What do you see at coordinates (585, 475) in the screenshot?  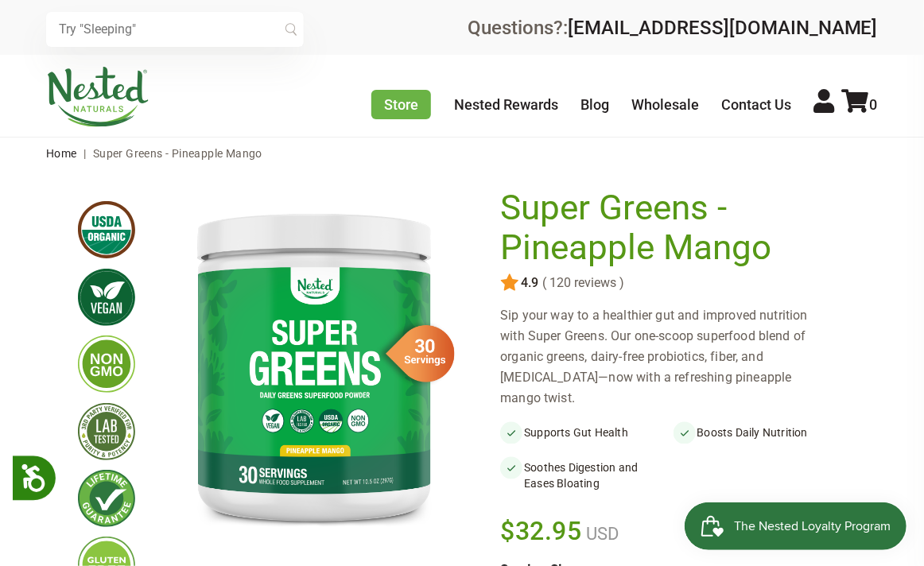 I see `li: Soothes Digestion and Eases Bloating` at bounding box center [585, 475].